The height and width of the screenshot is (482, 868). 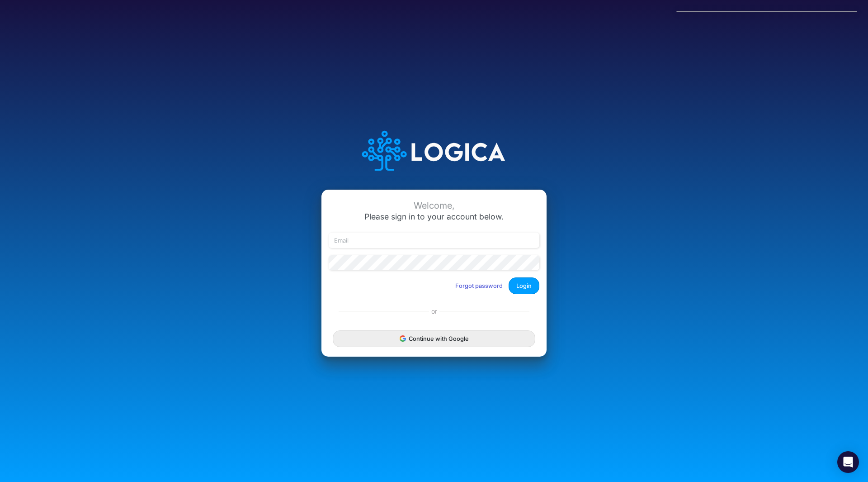 What do you see at coordinates (434, 216) in the screenshot?
I see `span: Please sign in to your account below.` at bounding box center [434, 216].